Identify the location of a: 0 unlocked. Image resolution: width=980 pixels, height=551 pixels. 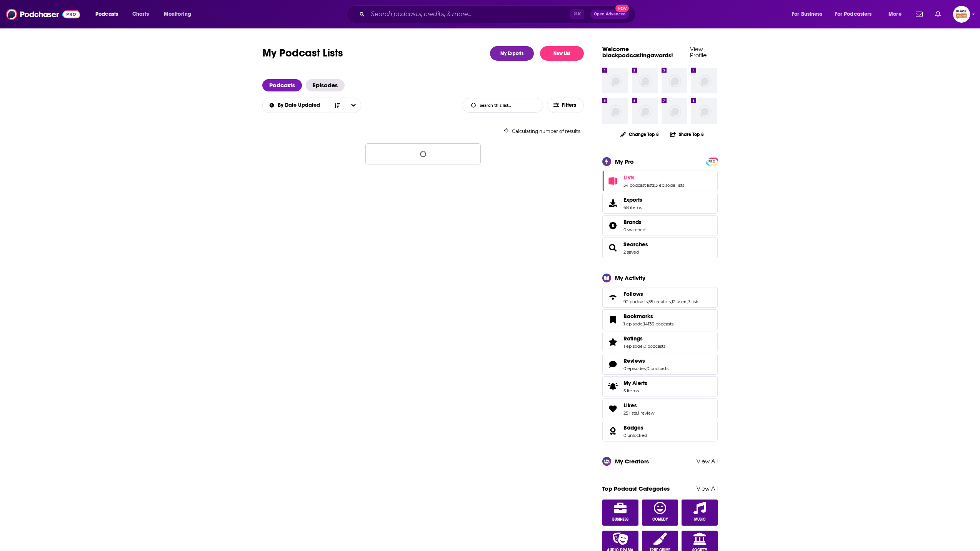
(635, 435).